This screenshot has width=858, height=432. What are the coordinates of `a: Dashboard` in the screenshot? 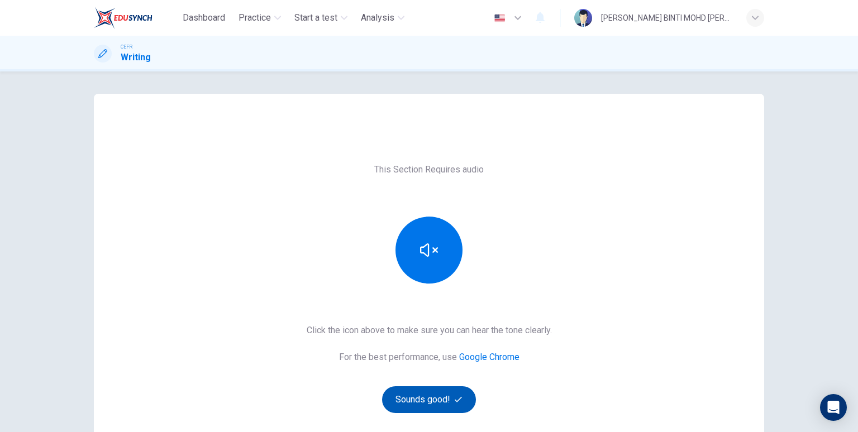 It's located at (204, 18).